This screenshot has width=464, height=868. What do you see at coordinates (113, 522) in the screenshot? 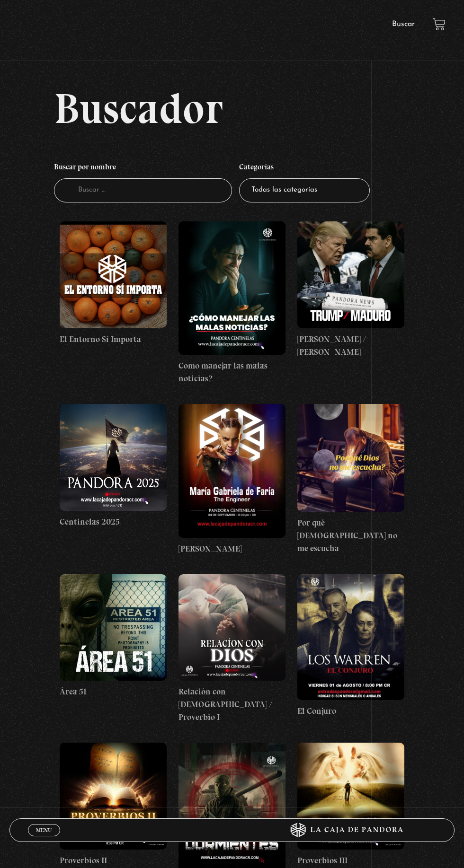
I see `h4: Centinelas 2025` at bounding box center [113, 522].